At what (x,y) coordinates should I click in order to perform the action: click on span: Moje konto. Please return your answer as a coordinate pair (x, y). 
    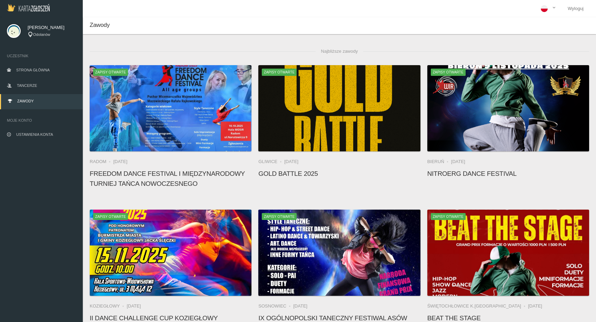
    Looking at the image, I should click on (41, 120).